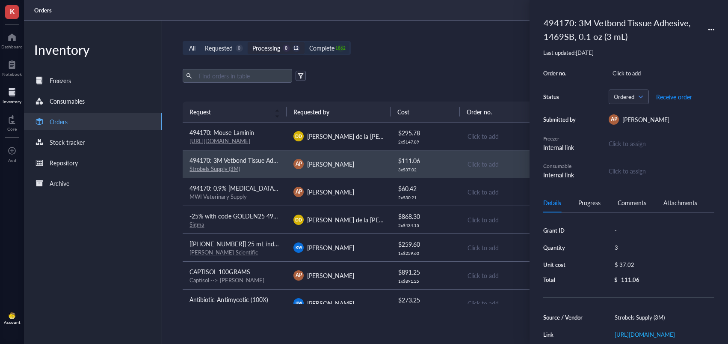  What do you see at coordinates (67, 101) in the screenshot?
I see `div: Consumables` at bounding box center [67, 101].